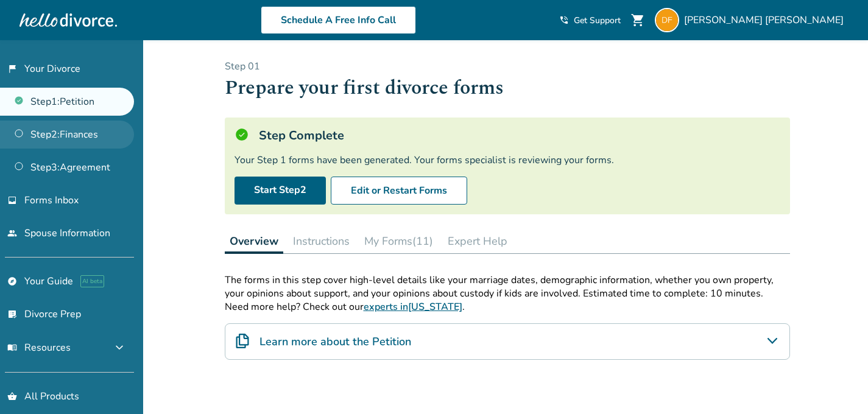  I want to click on a: Schedule A Free Info Call, so click(338, 20).